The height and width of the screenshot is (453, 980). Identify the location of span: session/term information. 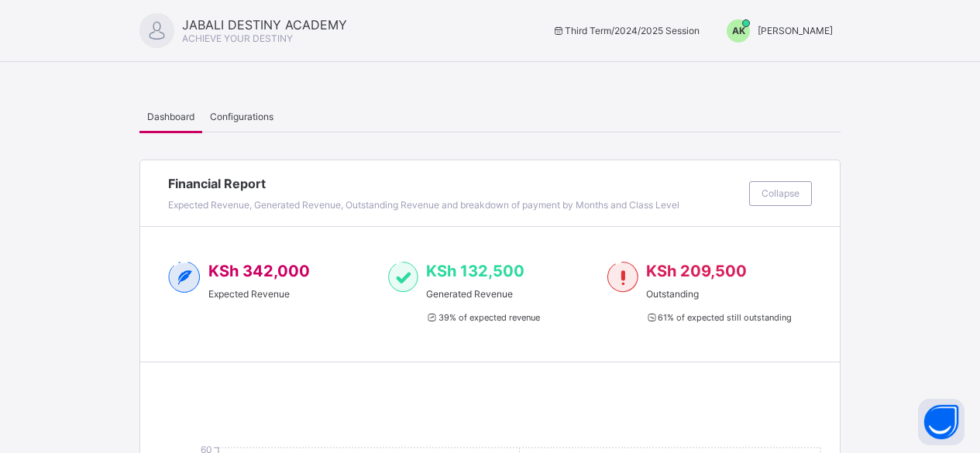
(625, 30).